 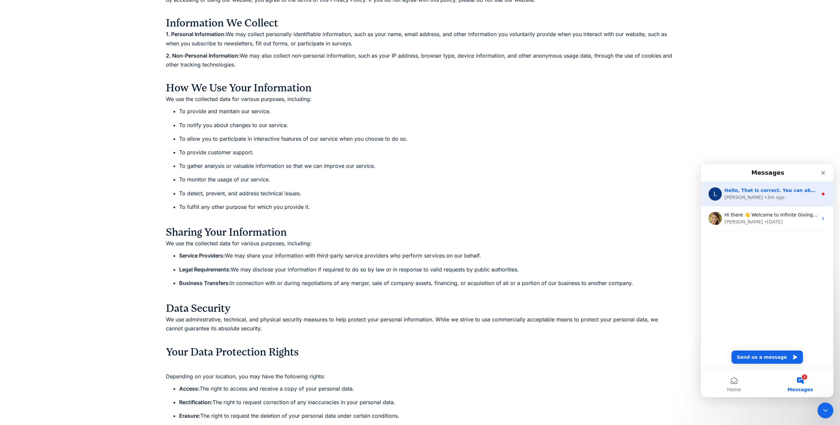 I want to click on h3: How We Use Your Information, so click(x=420, y=88).